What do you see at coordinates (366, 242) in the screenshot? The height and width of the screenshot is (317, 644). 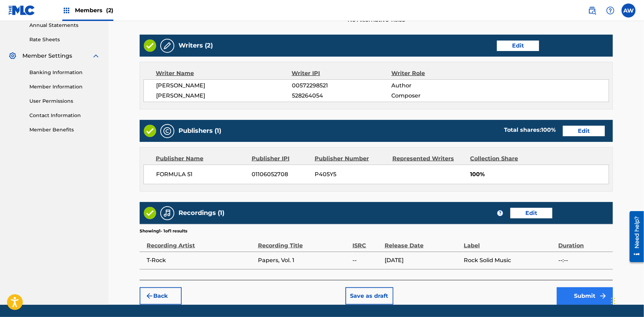 I see `div: ISRC` at bounding box center [366, 242].